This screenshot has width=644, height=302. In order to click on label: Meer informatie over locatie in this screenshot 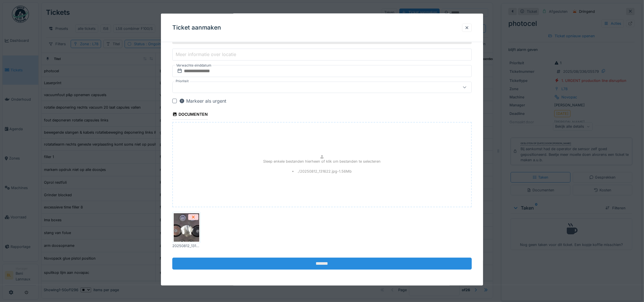, I will do `click(206, 54)`.